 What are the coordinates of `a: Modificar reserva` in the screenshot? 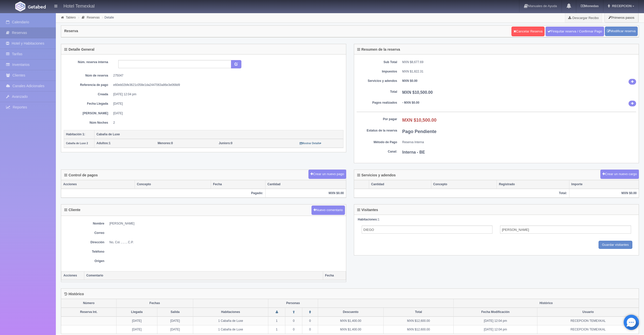 It's located at (622, 31).